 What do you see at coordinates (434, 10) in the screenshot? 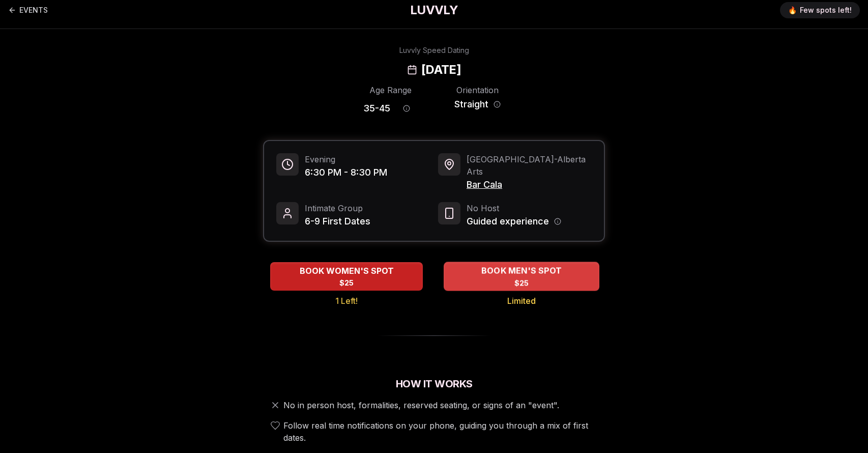
I see `a: LUVVLY` at bounding box center [434, 10].